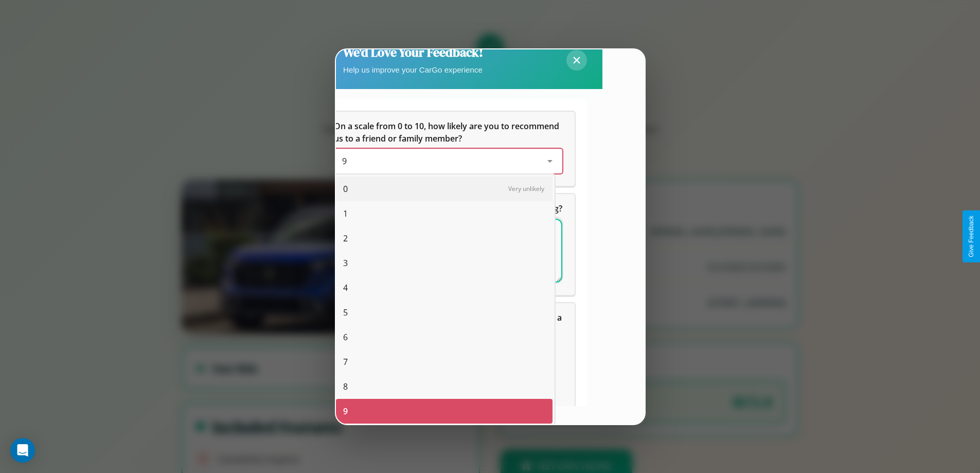 The image size is (980, 473). I want to click on span: 5, so click(345, 313).